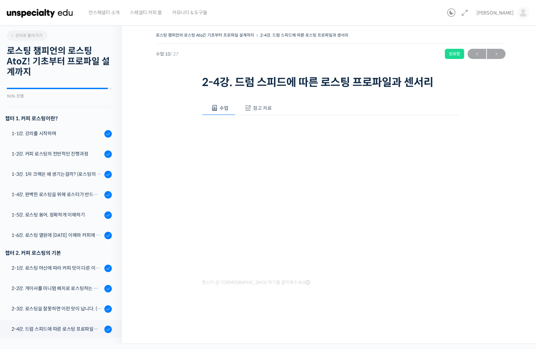 Image resolution: width=536 pixels, height=349 pixels. What do you see at coordinates (57, 268) in the screenshot?
I see `div: 2-1강. 로스팅 머신에 따라 커피 맛이 다른 이유 (로스팅 머신의 매커니즘과 열원)` at bounding box center [57, 268].